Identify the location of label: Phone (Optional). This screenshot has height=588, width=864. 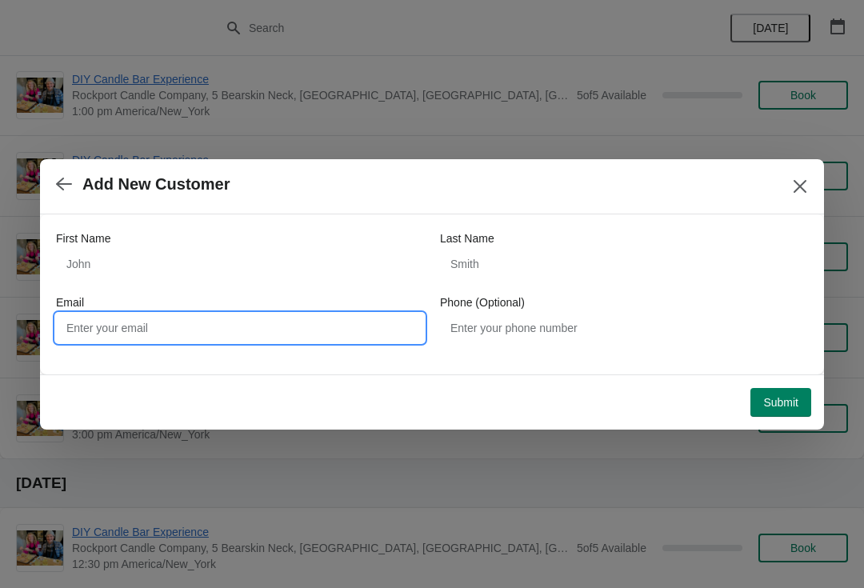
(482, 302).